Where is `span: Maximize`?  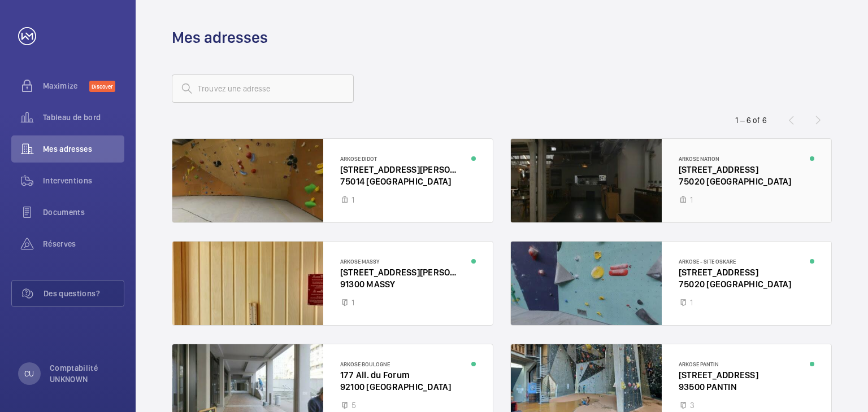
span: Maximize is located at coordinates (66, 86).